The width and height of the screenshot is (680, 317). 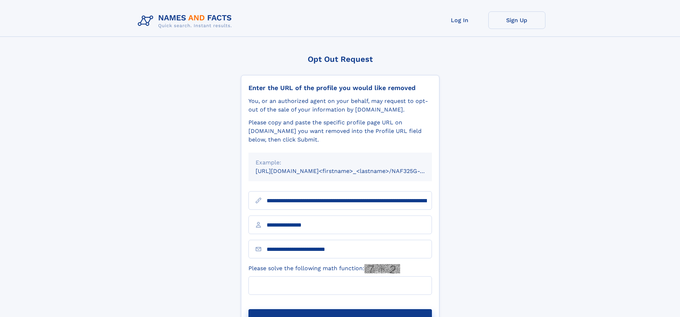 I want to click on a: Log In, so click(x=460, y=20).